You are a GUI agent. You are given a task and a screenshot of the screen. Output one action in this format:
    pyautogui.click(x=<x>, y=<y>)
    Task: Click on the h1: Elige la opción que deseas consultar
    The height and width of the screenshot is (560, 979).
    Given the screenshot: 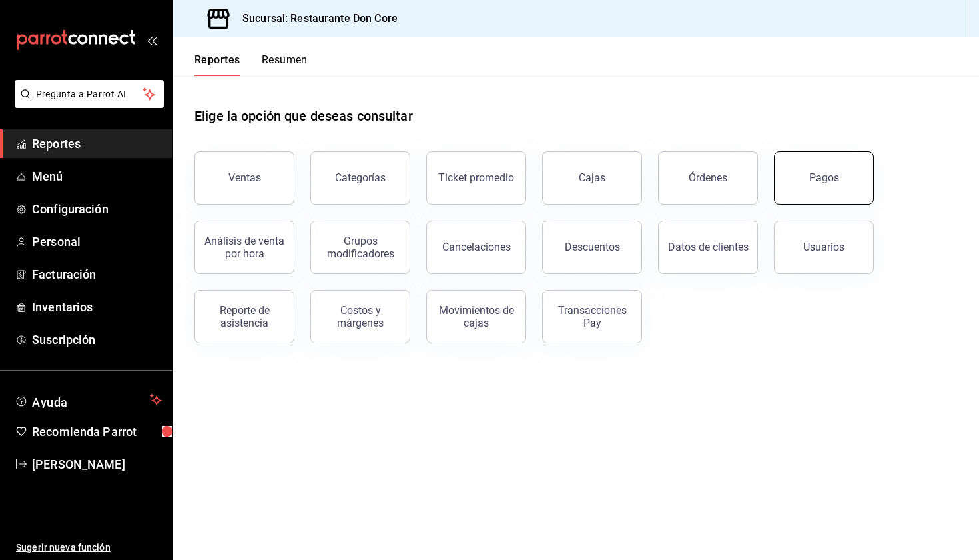 What is the action you would take?
    pyautogui.click(x=304, y=116)
    